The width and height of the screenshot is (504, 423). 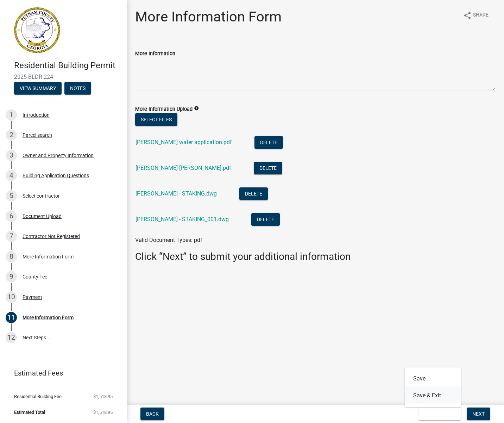 What do you see at coordinates (467, 16) in the screenshot?
I see `i: share` at bounding box center [467, 16].